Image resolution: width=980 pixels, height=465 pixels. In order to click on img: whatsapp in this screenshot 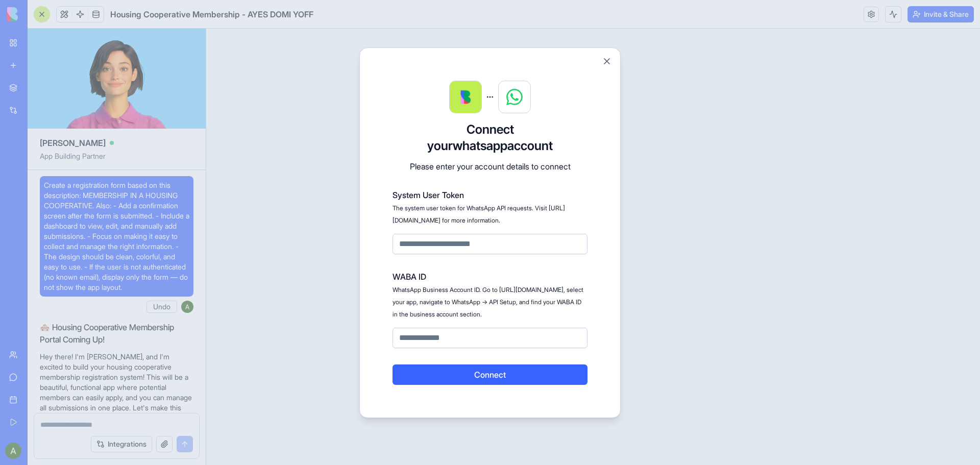, I will do `click(514, 97)`.